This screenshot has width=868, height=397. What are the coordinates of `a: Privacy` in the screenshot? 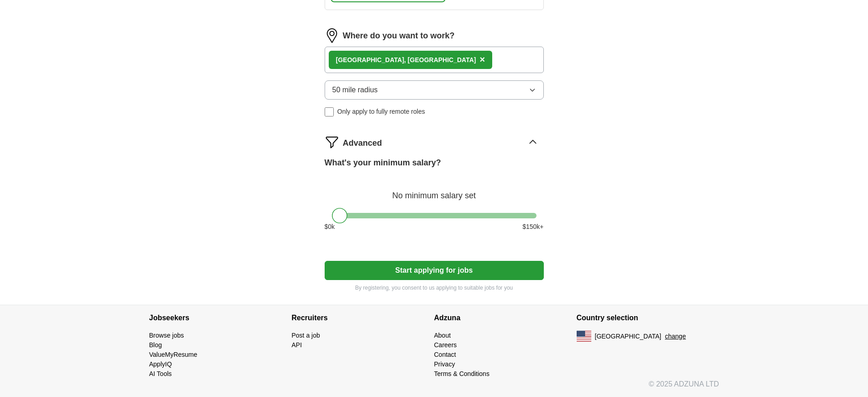 It's located at (445, 364).